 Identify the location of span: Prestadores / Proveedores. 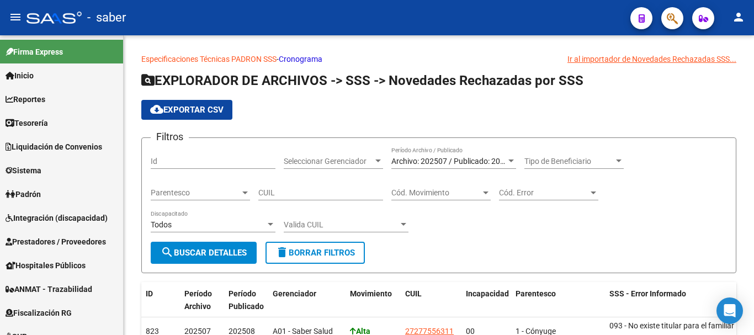
(56, 242).